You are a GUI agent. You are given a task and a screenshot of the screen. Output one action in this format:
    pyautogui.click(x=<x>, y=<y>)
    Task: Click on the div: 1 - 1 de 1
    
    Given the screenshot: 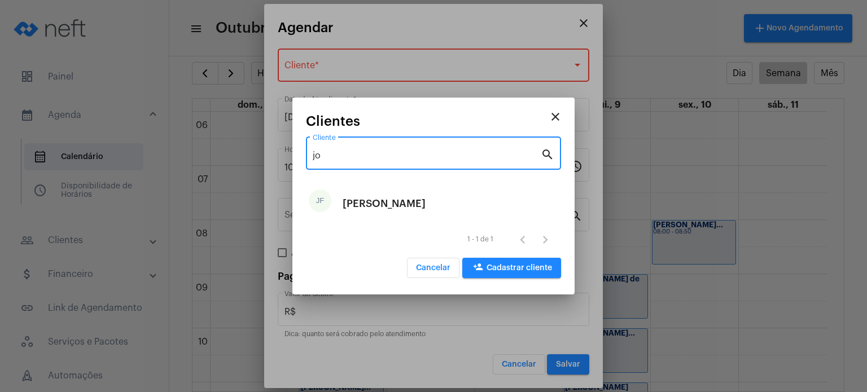 What is the action you would take?
    pyautogui.click(x=480, y=239)
    